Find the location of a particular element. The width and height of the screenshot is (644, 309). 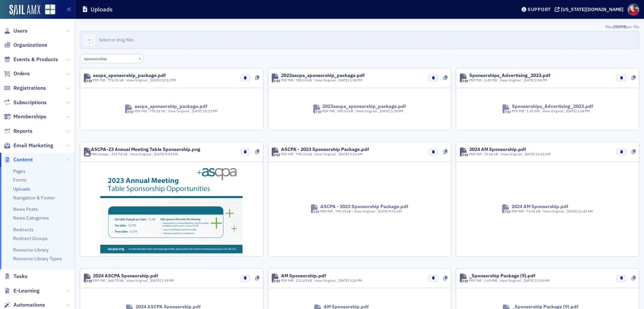

a: Organizations is located at coordinates (25, 45).